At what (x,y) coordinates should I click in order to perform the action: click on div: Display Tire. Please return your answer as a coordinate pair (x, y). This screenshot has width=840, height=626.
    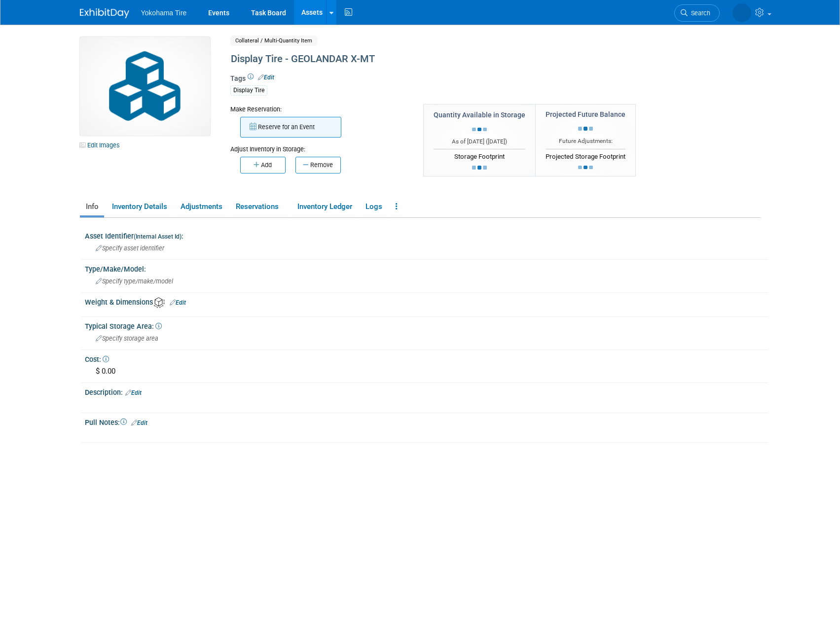
    Looking at the image, I should click on (249, 91).